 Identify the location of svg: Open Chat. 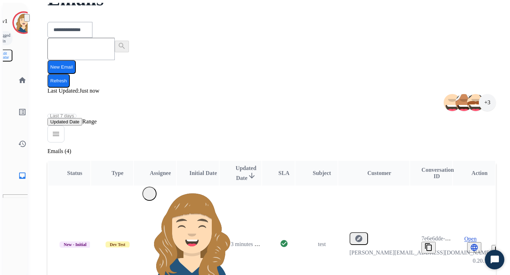
(495, 260).